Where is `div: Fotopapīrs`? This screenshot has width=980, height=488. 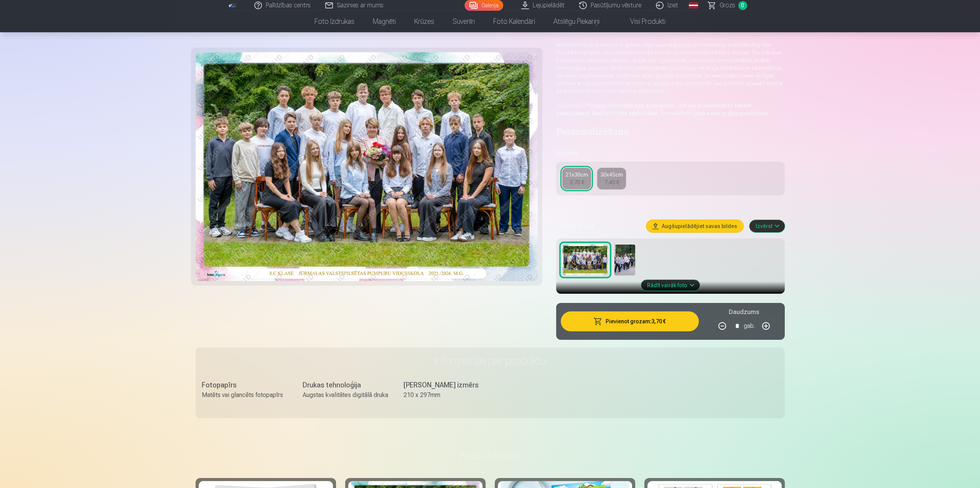
div: Fotopapīrs is located at coordinates (244, 385).